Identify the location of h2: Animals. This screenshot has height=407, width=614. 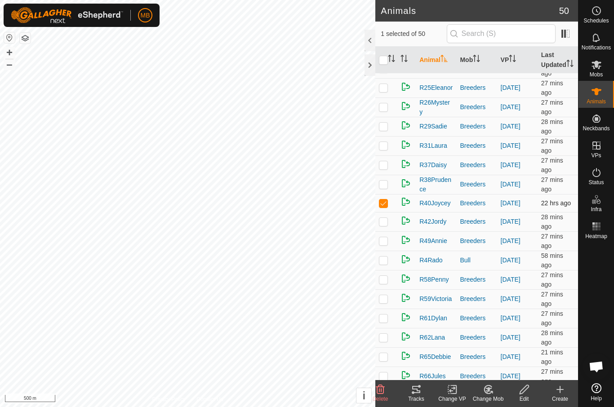
(469, 11).